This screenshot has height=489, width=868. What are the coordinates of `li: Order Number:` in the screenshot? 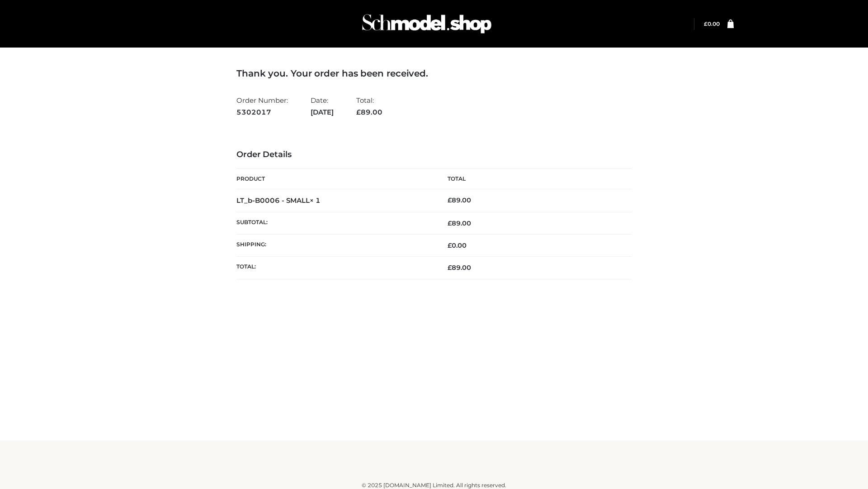 It's located at (262, 106).